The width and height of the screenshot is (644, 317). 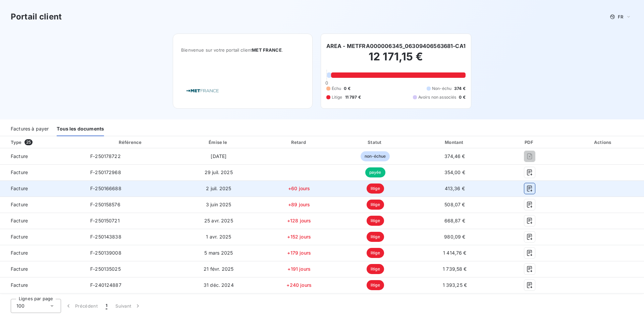 I want to click on div: Statut, so click(x=375, y=142).